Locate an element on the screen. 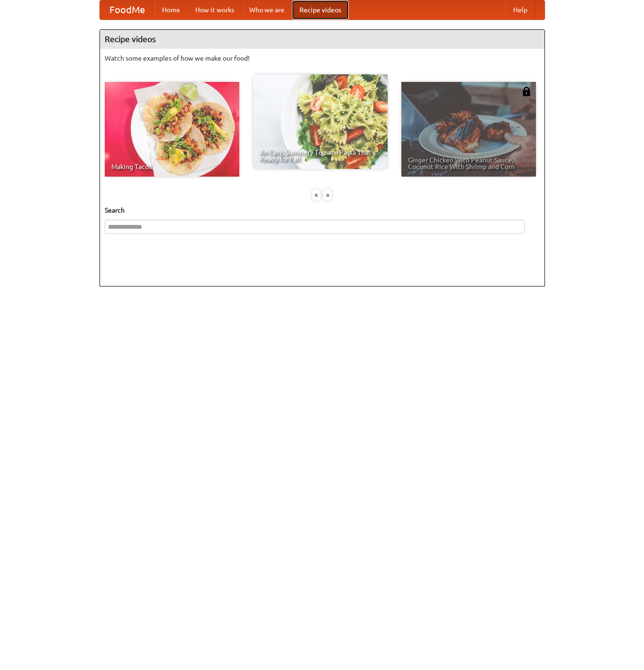 The image size is (644, 670). h5: Search is located at coordinates (322, 211).